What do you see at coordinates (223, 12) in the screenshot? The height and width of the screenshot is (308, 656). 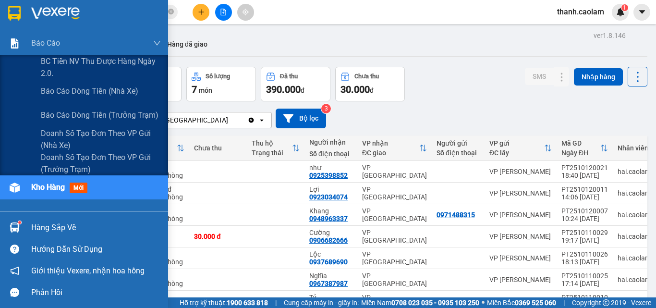 I see `button: file-add` at bounding box center [223, 12].